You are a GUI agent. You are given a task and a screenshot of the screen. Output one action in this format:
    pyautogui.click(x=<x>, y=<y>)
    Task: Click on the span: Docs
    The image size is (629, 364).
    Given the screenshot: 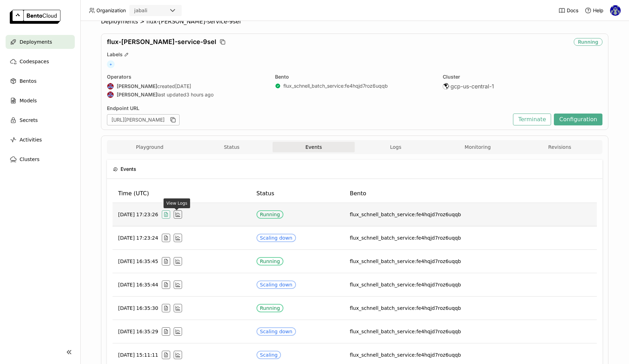 What is the action you would take?
    pyautogui.click(x=573, y=10)
    